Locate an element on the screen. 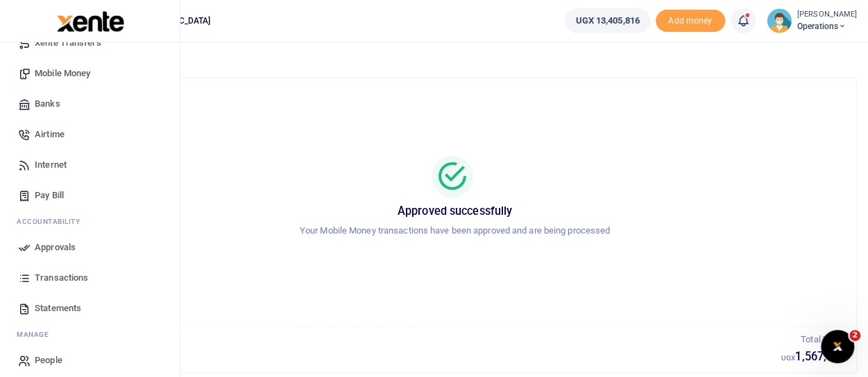  a: Internet is located at coordinates (89, 165).